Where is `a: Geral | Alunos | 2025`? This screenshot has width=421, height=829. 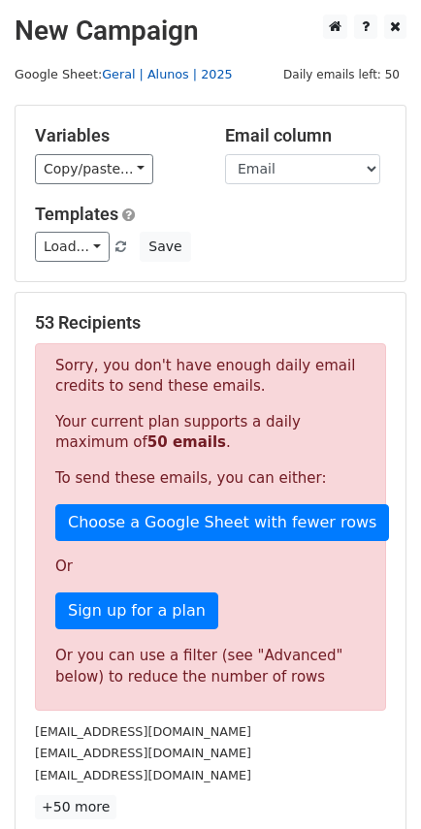
a: Geral | Alunos | 2025 is located at coordinates (167, 74).